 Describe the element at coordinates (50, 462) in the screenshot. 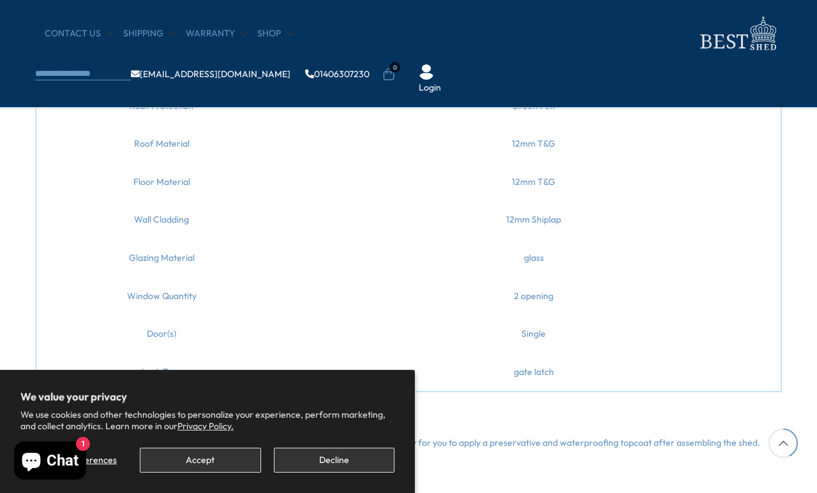

I see `inbox-online-store-chat: Shopify online store chat` at that location.